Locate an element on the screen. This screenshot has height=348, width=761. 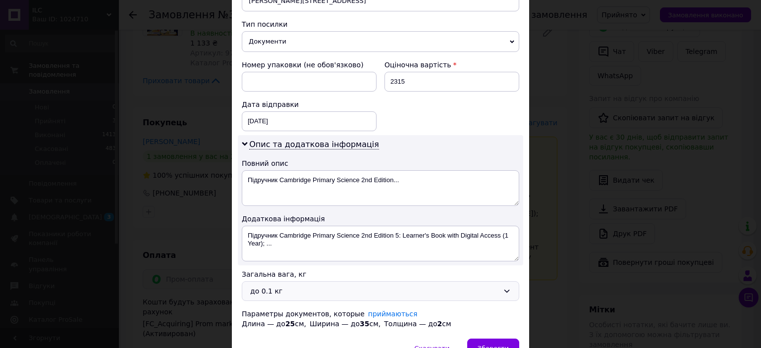
span: 35 is located at coordinates (364, 324).